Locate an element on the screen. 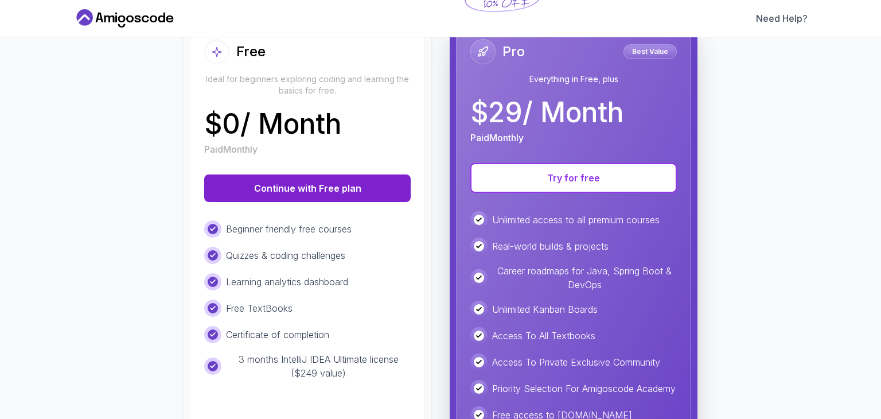  a: Need Help? is located at coordinates (781, 18).